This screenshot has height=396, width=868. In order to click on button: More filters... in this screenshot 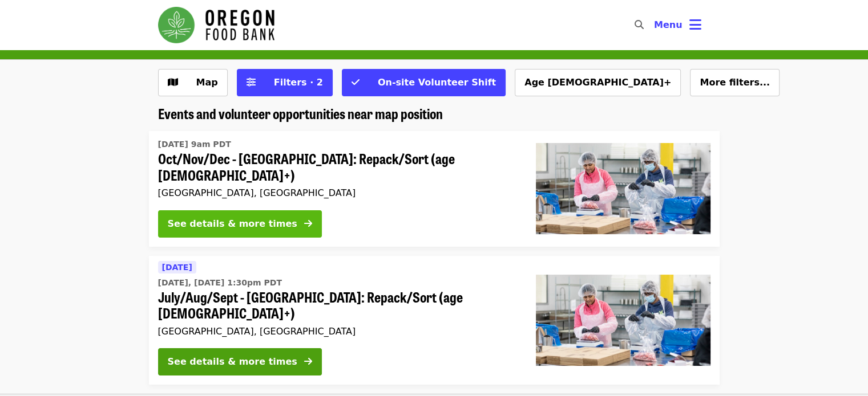, I will do `click(735, 83)`.